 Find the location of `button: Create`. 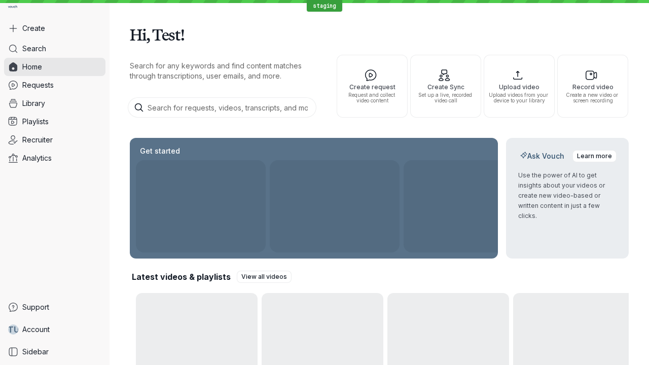

button: Create is located at coordinates (55, 28).